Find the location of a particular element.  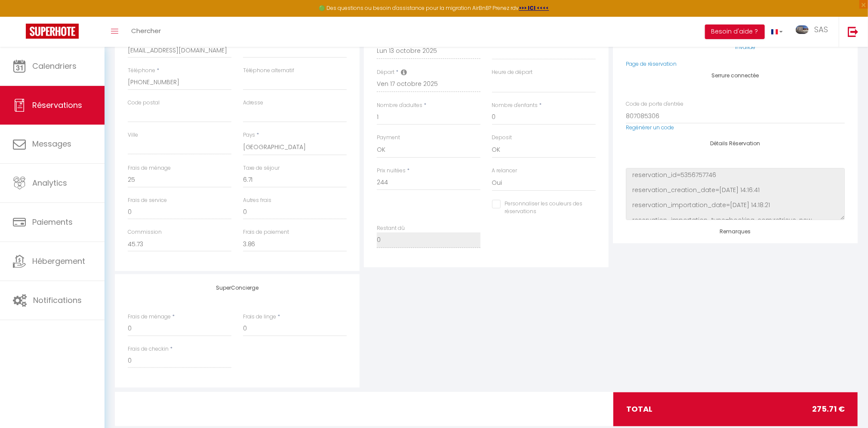

strong: >>> ICI <<<< is located at coordinates (534, 8).